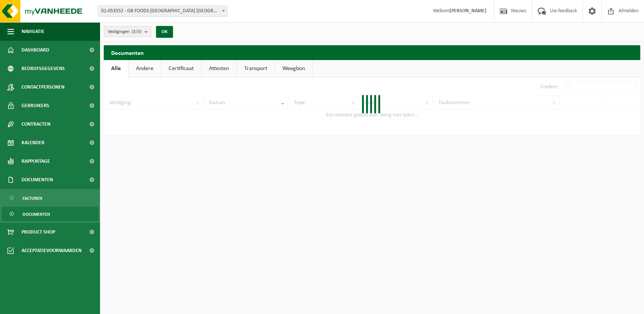 The image size is (644, 314). What do you see at coordinates (145, 69) in the screenshot?
I see `a: Andere` at bounding box center [145, 69].